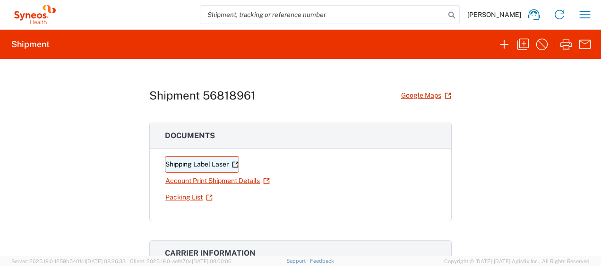 The image size is (601, 266). I want to click on span: Client: 2025.19.0-aefe70c, so click(180, 262).